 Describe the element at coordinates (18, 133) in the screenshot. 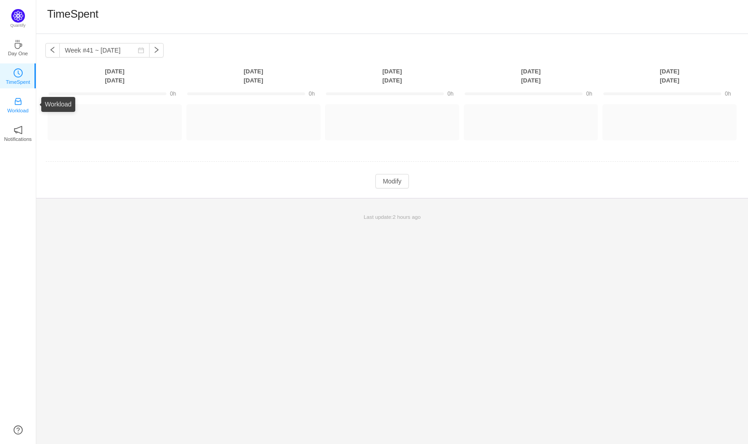

I see `a: icon: notificationNotifications` at that location.